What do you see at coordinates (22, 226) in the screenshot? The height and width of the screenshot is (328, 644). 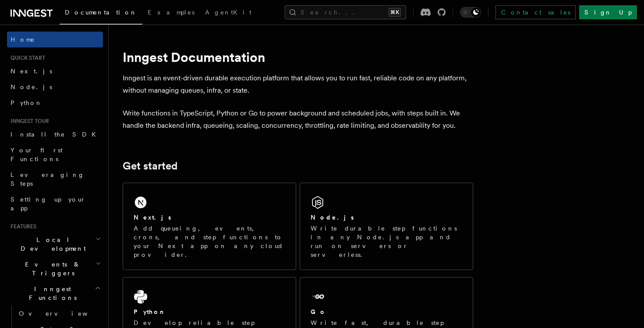 I see `span: Features` at bounding box center [22, 226].